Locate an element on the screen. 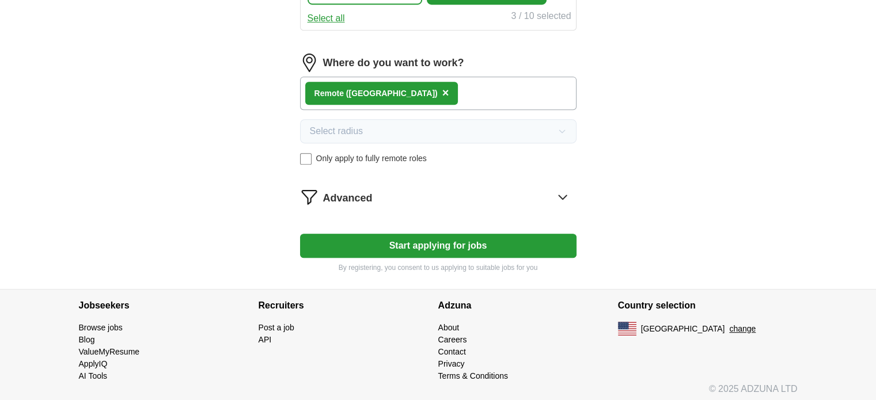  a: AI Tools is located at coordinates (93, 376).